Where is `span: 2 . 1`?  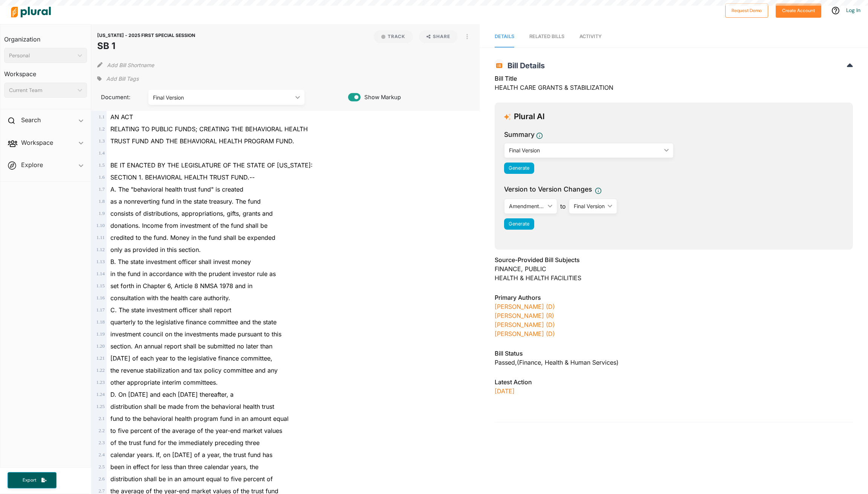 span: 2 . 1 is located at coordinates (101, 419).